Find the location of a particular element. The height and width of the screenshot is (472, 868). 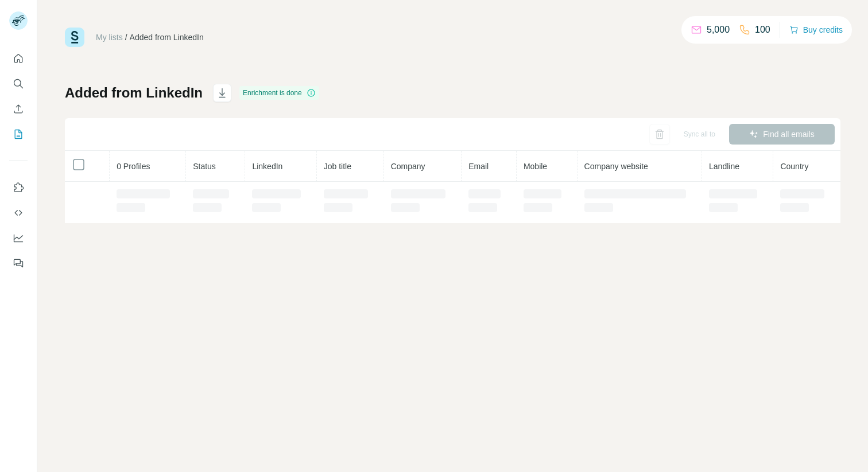

button: Use Surfe API is located at coordinates (19, 213).